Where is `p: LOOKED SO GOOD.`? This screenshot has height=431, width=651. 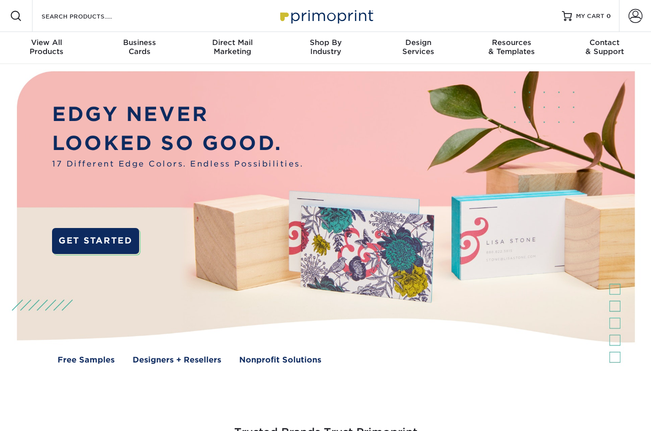 p: LOOKED SO GOOD. is located at coordinates (178, 143).